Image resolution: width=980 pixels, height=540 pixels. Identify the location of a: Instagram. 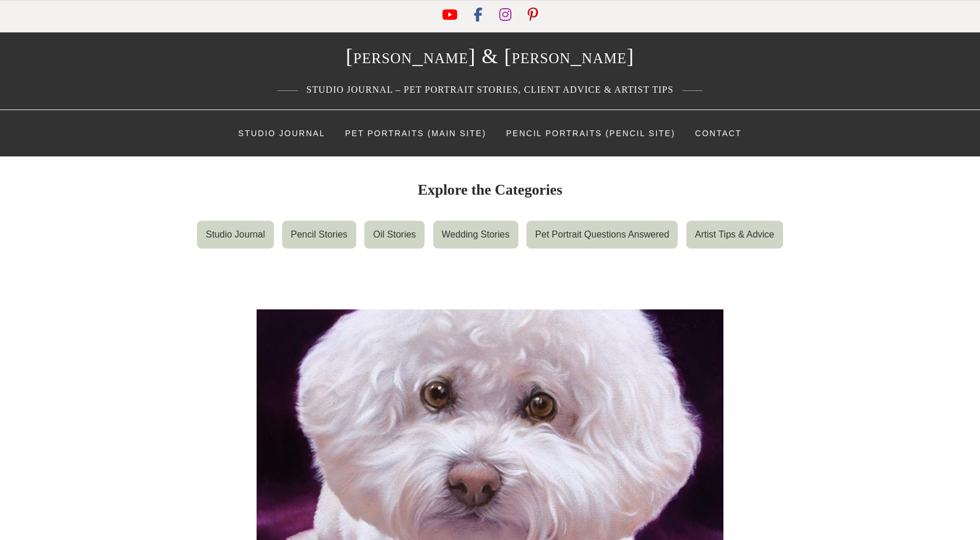
(506, 16).